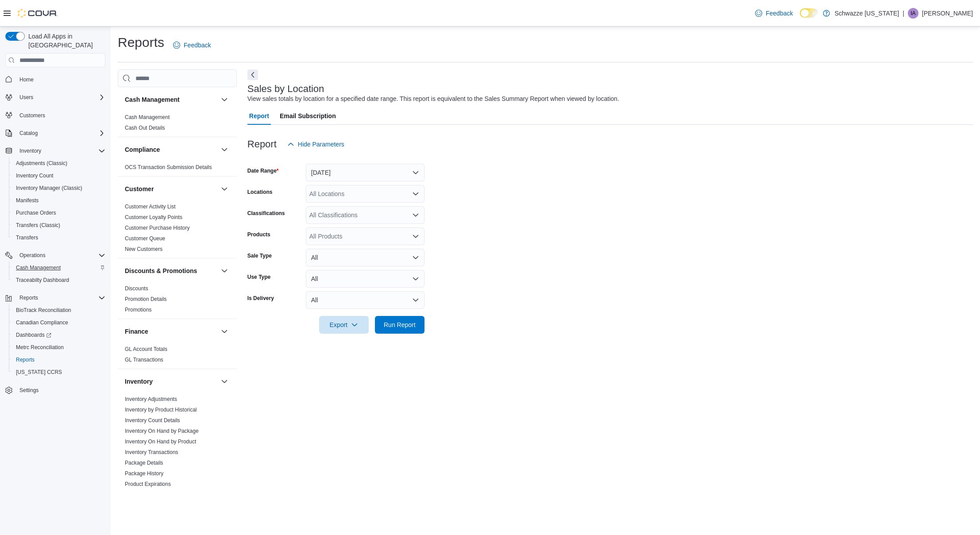 This screenshot has height=535, width=980. I want to click on button: Traceabilty Dashboard, so click(59, 280).